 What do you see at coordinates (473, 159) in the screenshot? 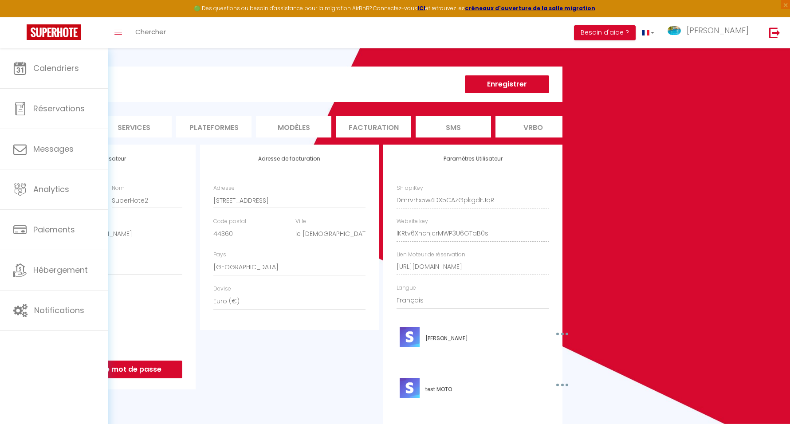
I see `h4: Paramètres Utilisateur` at bounding box center [473, 159].